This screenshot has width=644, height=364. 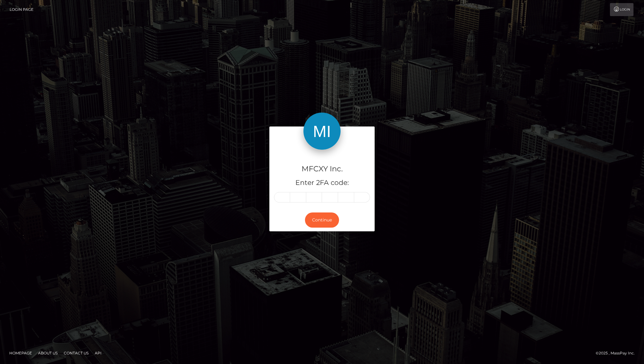 What do you see at coordinates (322, 131) in the screenshot?
I see `img: MFCXY Inc.` at bounding box center [322, 131].